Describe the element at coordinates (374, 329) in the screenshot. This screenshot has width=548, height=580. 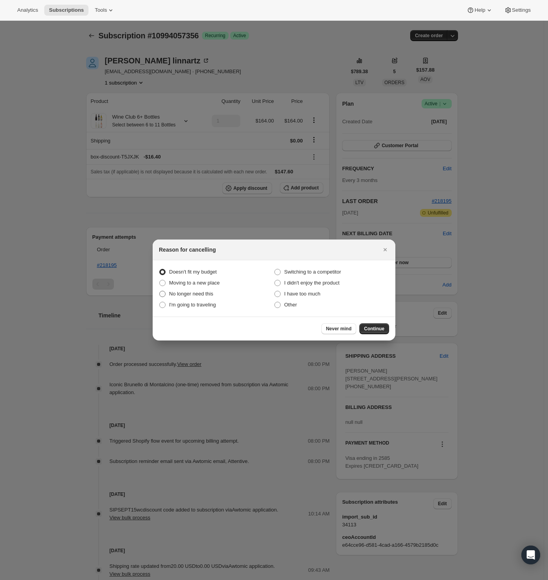
I see `span: Continue` at that location.